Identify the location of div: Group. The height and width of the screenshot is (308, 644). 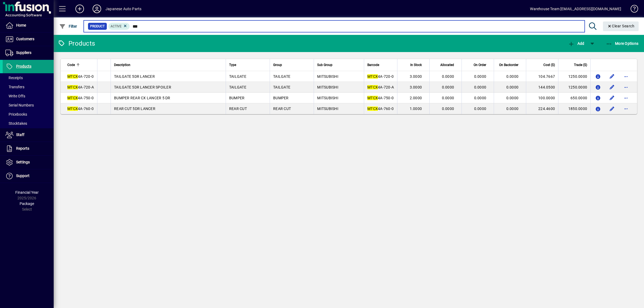
(292, 65).